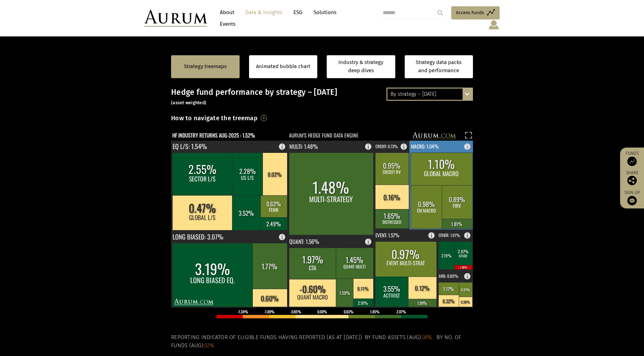  What do you see at coordinates (283, 67) in the screenshot?
I see `a: Animated bubble chart` at bounding box center [283, 67].